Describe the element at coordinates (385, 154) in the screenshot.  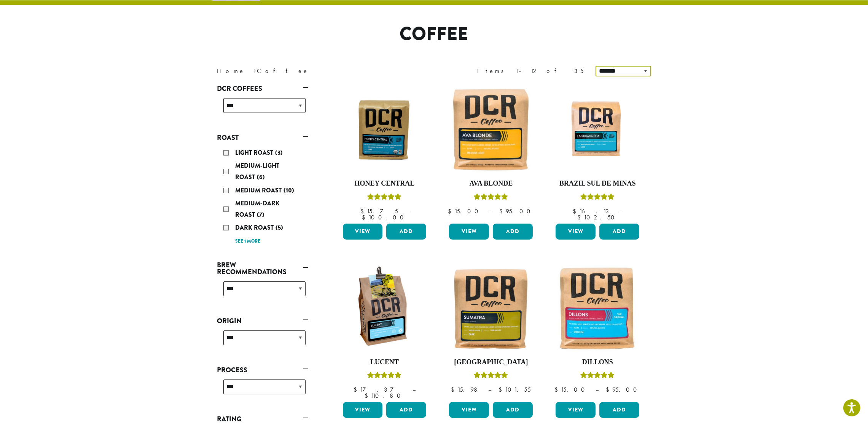
I see `a: Honey CentralRated 5.00 out of 5` at that location.